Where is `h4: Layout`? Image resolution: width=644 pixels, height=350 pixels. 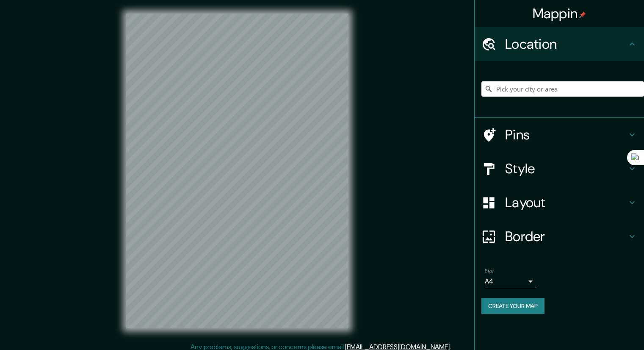 h4: Layout is located at coordinates (566, 202).